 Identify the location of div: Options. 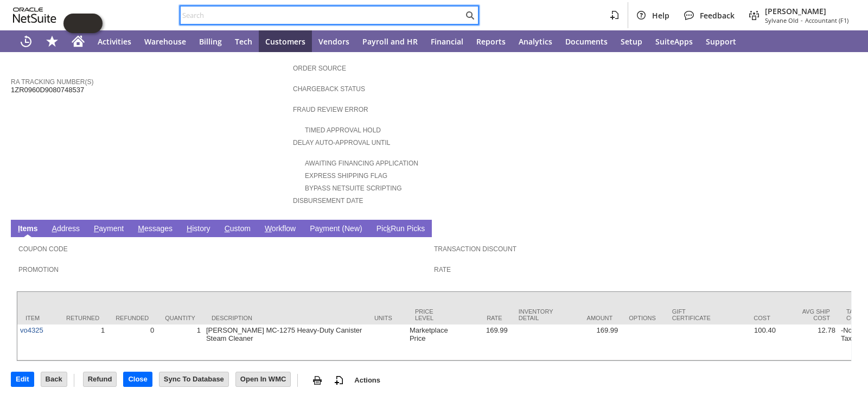
(642, 318).